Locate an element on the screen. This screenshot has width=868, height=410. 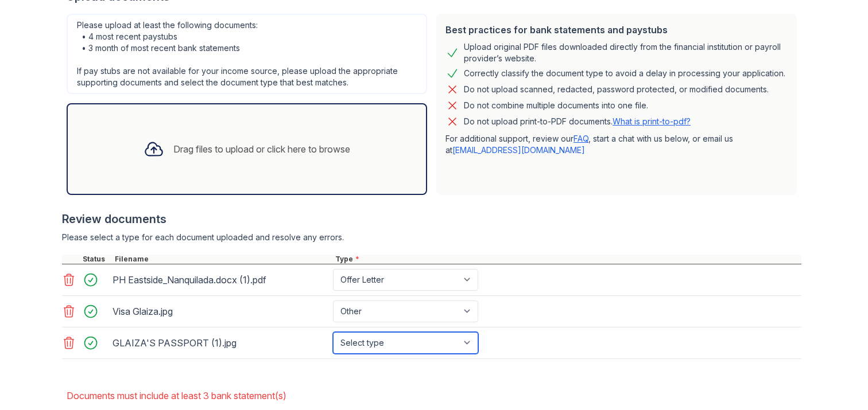
div: Type is located at coordinates (567, 259).